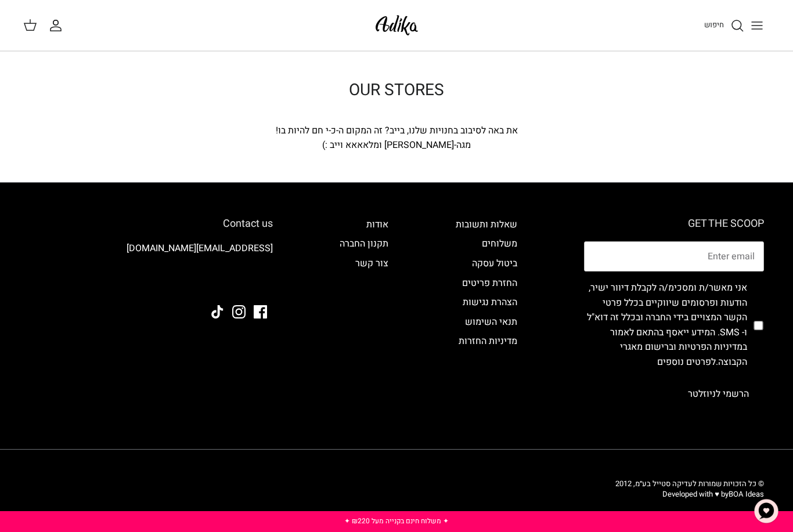 This screenshot has width=793, height=532. What do you see at coordinates (690, 483) in the screenshot?
I see `span: © כל הזכויות שמורות לעדיקה סטייל בע״מ, 2012` at bounding box center [690, 483].